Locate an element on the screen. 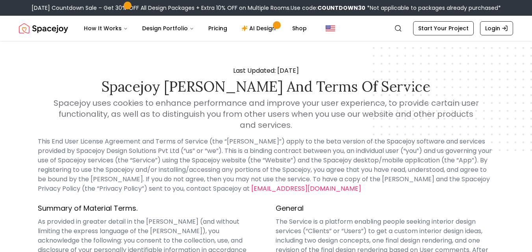  nav: Global is located at coordinates (266, 28).